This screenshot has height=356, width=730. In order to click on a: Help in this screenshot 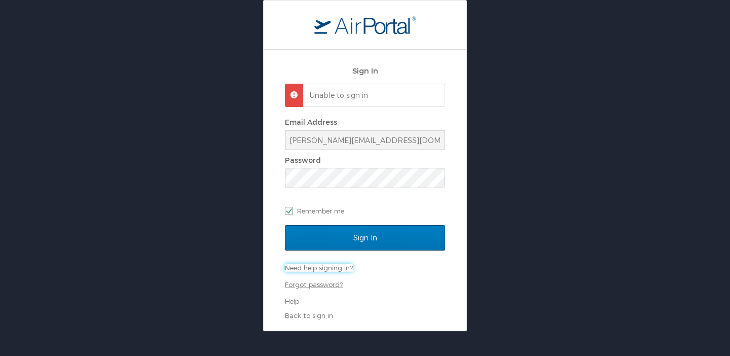, I will do `click(292, 301)`.